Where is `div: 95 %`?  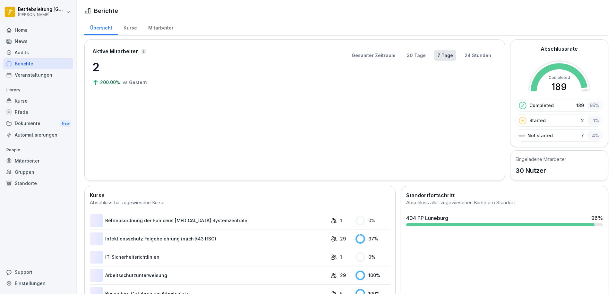 div: 95 % is located at coordinates (594, 105).